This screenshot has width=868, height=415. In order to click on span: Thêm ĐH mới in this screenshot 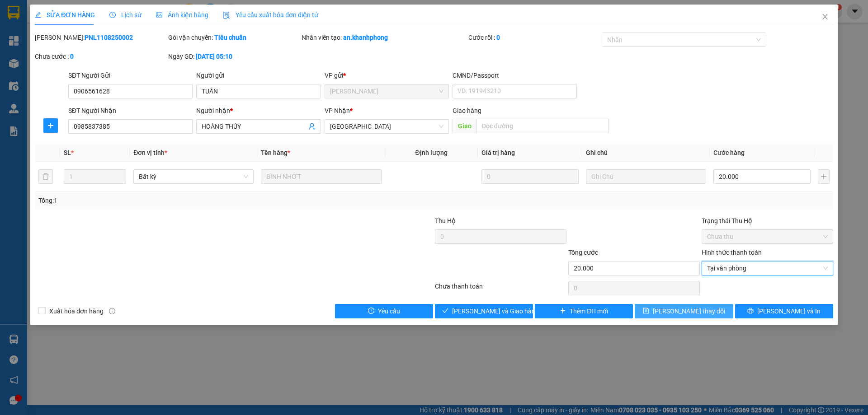, I will do `click(589, 311)`.